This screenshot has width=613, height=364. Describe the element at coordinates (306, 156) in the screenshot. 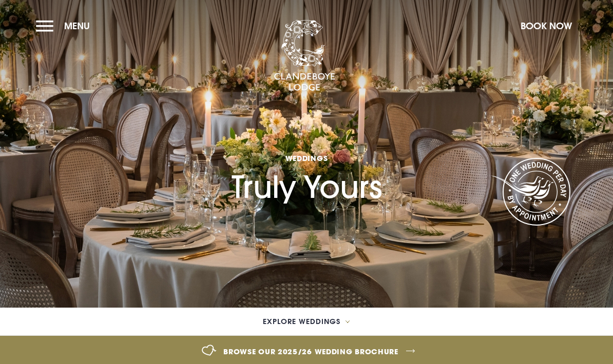

I see `h1: Truly Yours` at that location.